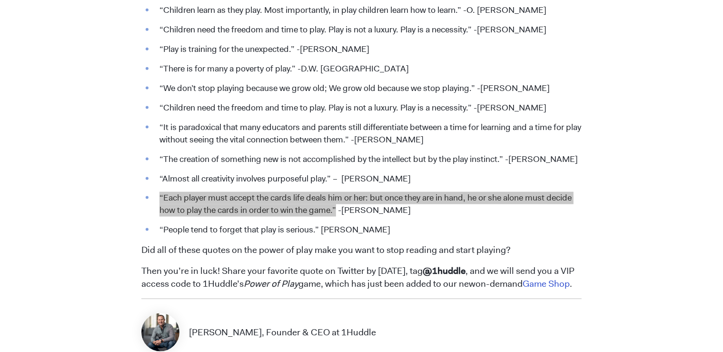 The height and width of the screenshot is (352, 723). Describe the element at coordinates (368, 10) in the screenshot. I see `li: “Children learn as they play. Most importantly, in play children learn how to learn.” -O. [PERSON...` at that location.